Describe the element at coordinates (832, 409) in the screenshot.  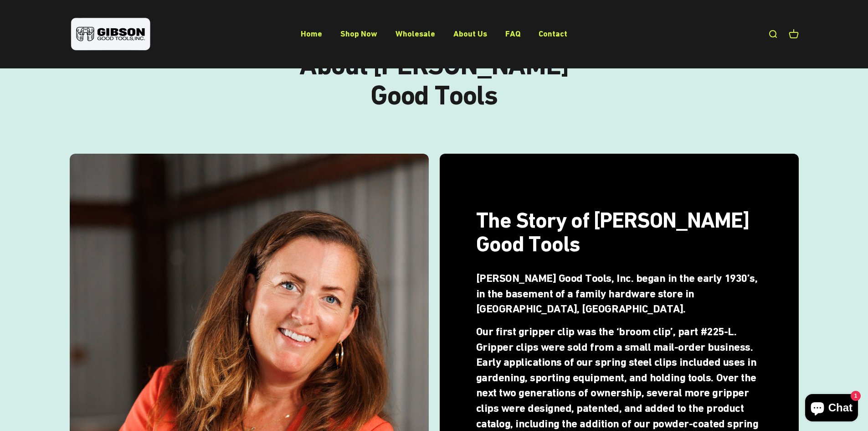
I see `inbox-online-store-chat: Shopify online store chat` at that location.